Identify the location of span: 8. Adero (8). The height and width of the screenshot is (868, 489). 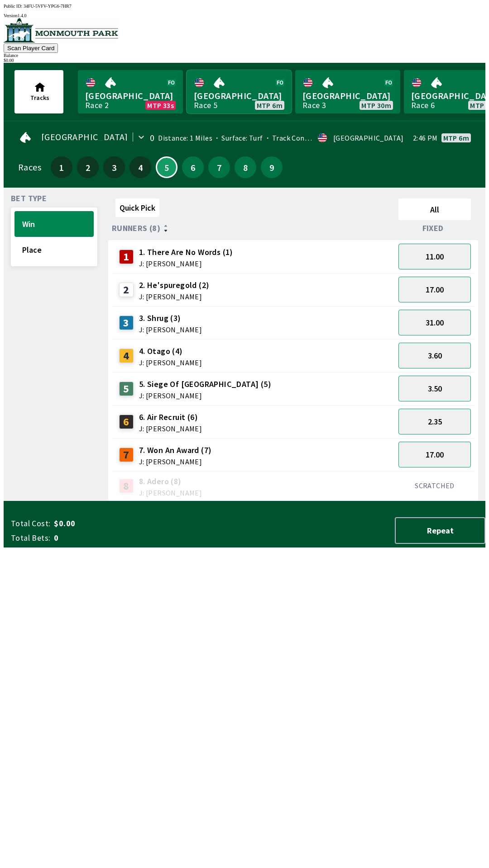
(170, 481).